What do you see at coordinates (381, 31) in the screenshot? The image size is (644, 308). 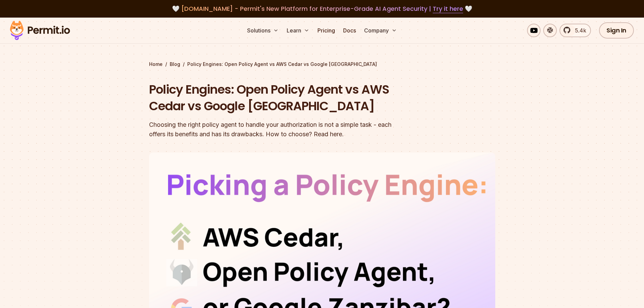 I see `button: Company` at bounding box center [381, 31].